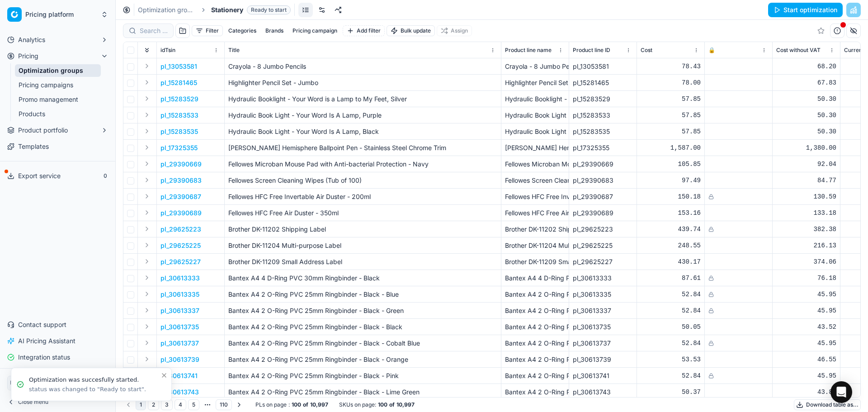 This screenshot has height=412, width=868. I want to click on p: Fellowes Screen Cleaning Wipes (Tub of 100), so click(363, 181).